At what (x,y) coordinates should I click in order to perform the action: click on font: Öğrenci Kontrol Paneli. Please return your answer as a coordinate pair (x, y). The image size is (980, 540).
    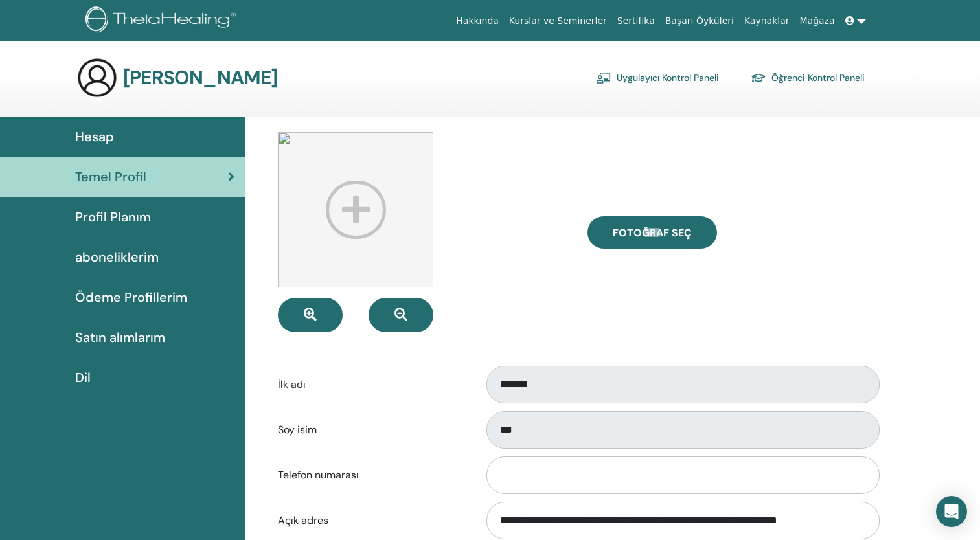
    Looking at the image, I should click on (818, 78).